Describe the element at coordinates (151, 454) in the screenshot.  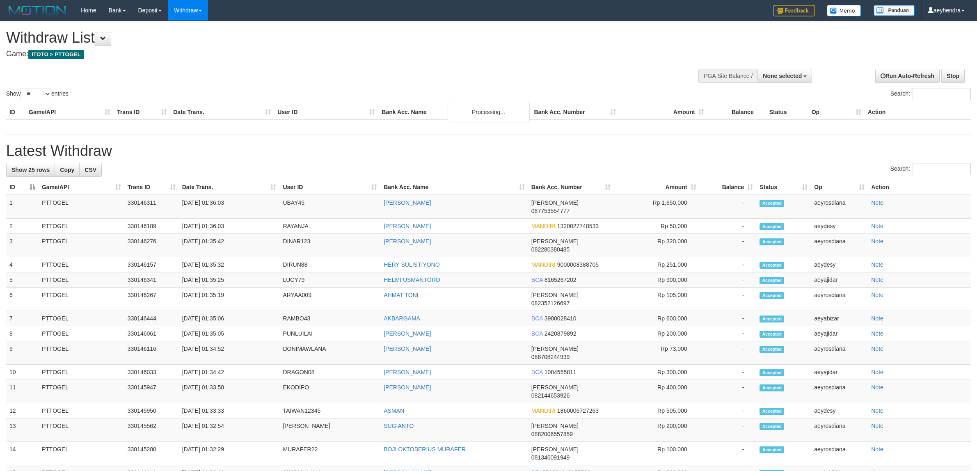
I see `td: 330145280` at that location.